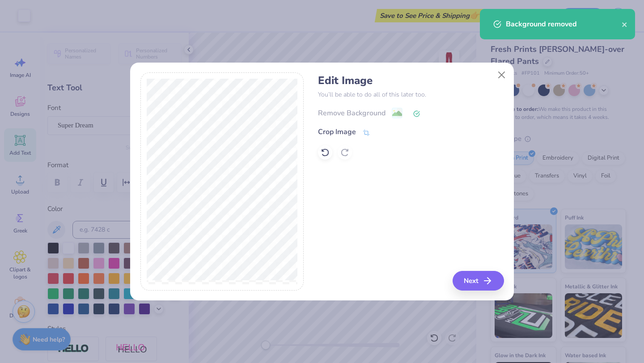 This screenshot has height=363, width=644. I want to click on button: Next, so click(478, 281).